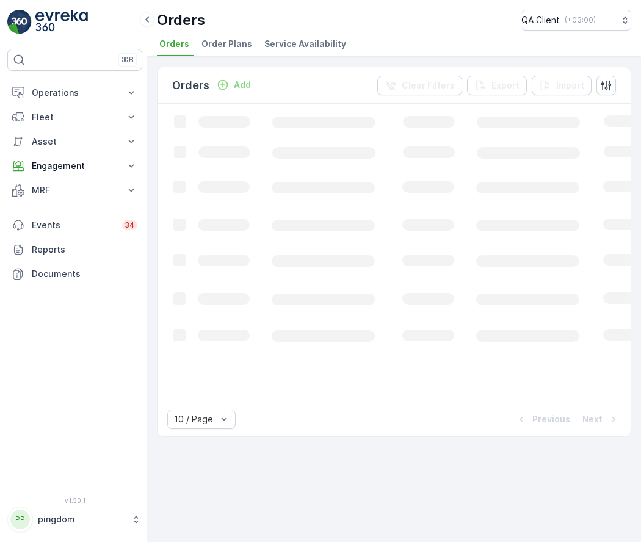  I want to click on p: ⌘B, so click(128, 60).